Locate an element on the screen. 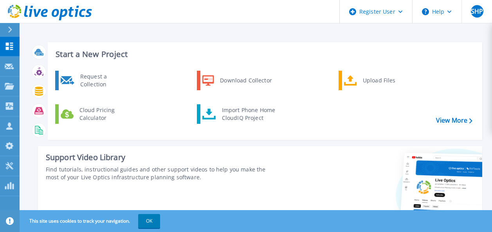 The width and height of the screenshot is (492, 232). div: Cloud Pricing Calculator is located at coordinates (104, 114).